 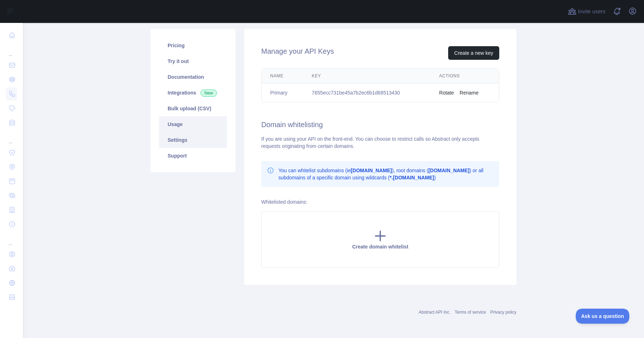 I want to click on button: Rename, so click(x=469, y=93).